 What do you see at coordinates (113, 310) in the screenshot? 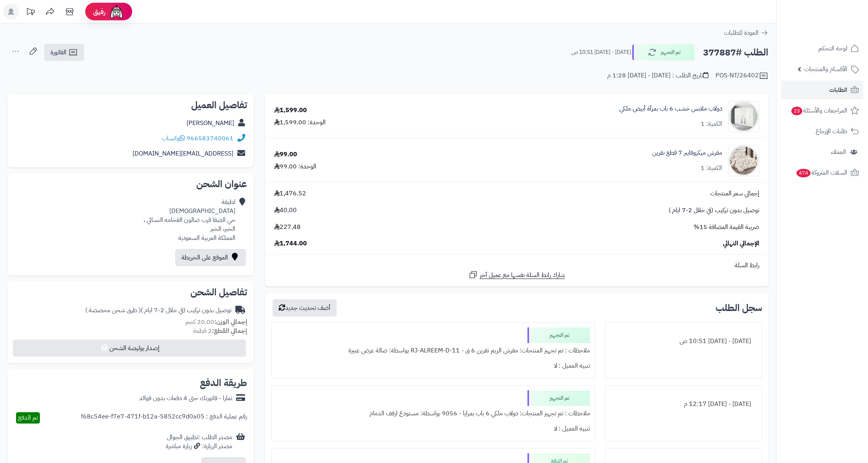
I see `span: ( طرق شحن مخصصة )` at bounding box center [113, 310].